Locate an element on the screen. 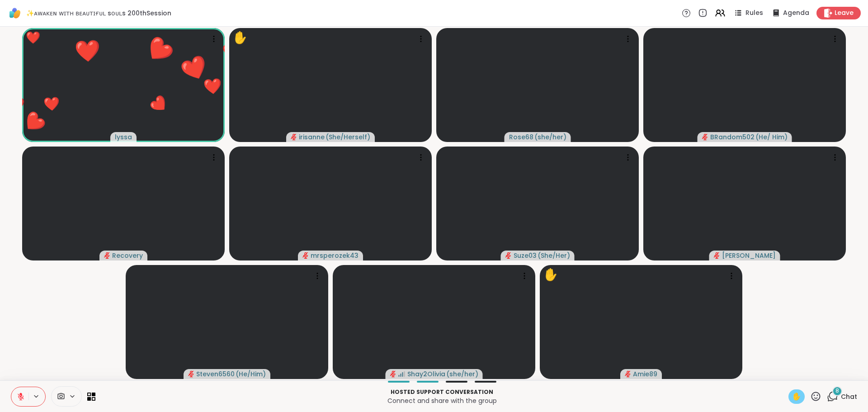 Image resolution: width=868 pixels, height=412 pixels. span: Chat is located at coordinates (849, 397).